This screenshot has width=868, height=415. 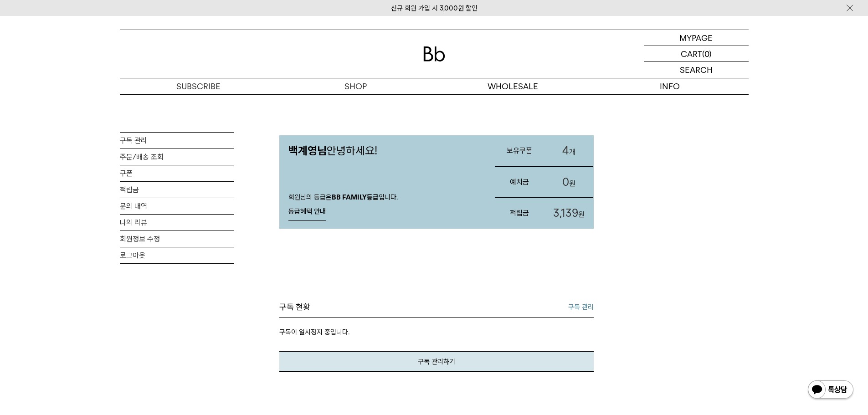 I want to click on a: 3,139원, so click(x=569, y=213).